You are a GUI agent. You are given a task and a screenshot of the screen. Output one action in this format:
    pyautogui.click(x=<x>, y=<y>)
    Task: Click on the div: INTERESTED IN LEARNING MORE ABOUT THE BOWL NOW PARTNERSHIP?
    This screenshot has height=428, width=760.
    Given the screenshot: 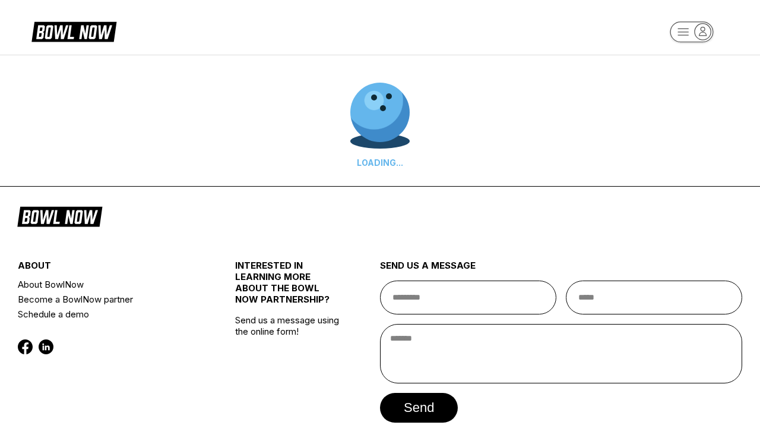 What is the action you would take?
    pyautogui.click(x=289, y=287)
    